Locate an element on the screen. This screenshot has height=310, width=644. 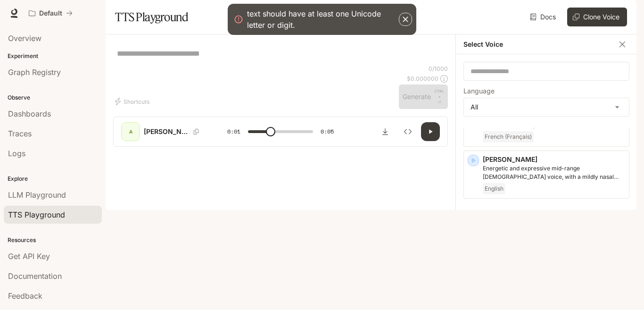
div: A is located at coordinates (130, 132).